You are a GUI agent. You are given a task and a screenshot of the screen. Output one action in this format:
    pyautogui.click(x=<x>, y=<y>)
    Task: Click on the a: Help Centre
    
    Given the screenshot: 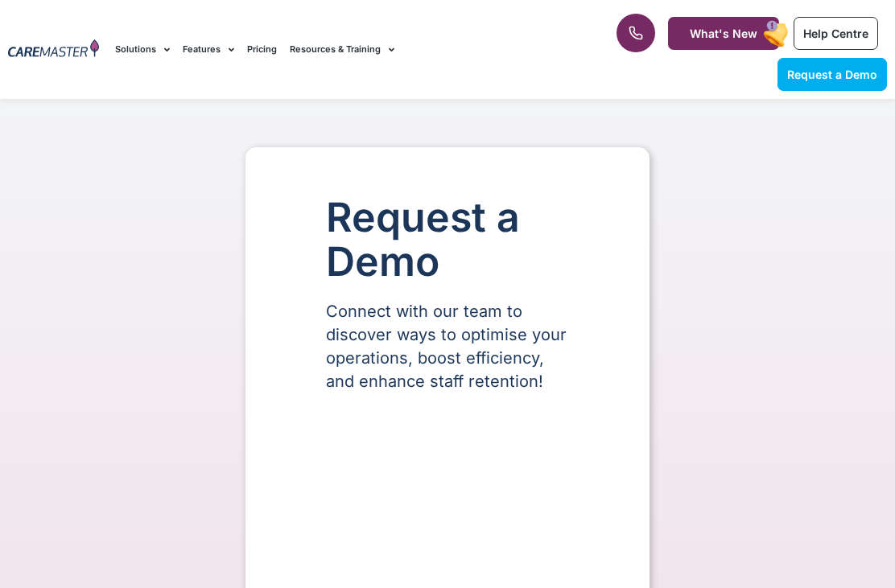 What is the action you would take?
    pyautogui.click(x=835, y=33)
    